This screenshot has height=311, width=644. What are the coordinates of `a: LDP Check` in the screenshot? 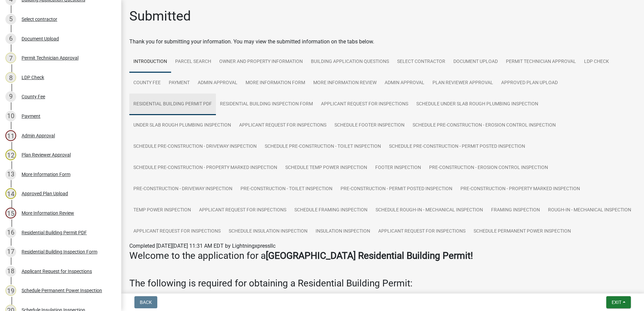 It's located at (596, 62).